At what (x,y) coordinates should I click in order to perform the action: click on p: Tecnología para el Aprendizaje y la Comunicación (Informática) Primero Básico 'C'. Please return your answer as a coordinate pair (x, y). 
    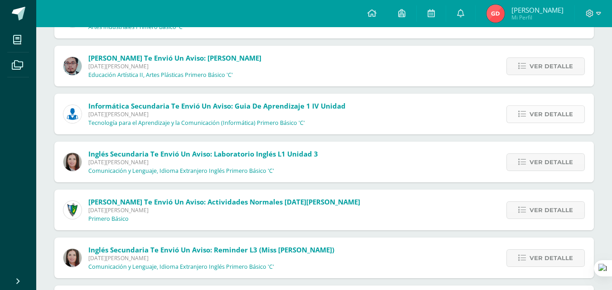
    Looking at the image, I should click on (196, 123).